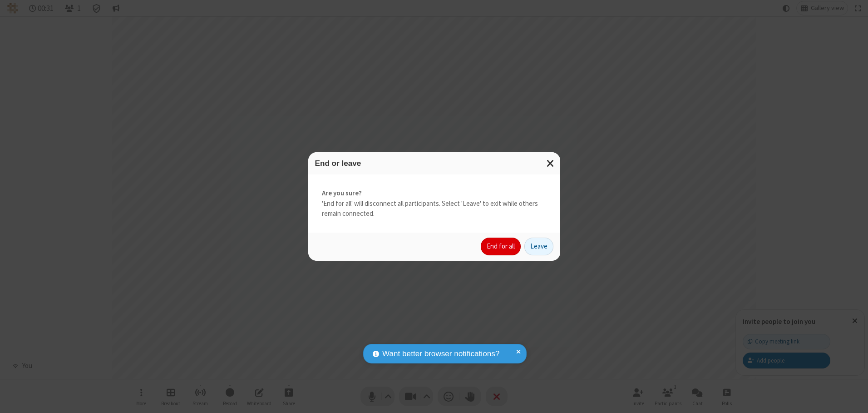 This screenshot has width=868, height=413. Describe the element at coordinates (550, 163) in the screenshot. I see `button: Close modal` at that location.